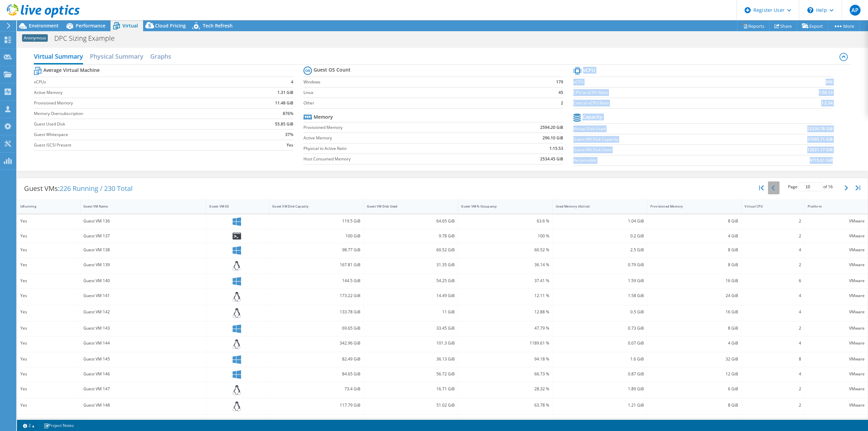 Image resolution: width=868 pixels, height=431 pixels. What do you see at coordinates (135, 135) in the screenshot?
I see `label: Guest Whitespace` at bounding box center [135, 135].